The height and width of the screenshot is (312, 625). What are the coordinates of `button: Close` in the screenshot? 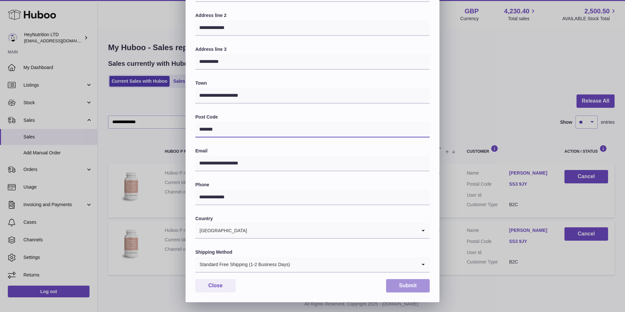 It's located at (215, 285).